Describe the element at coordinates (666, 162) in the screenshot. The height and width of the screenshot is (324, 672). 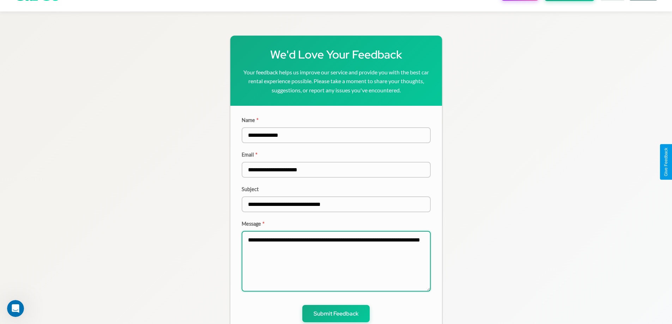
I see `div: Give Feedback` at that location.